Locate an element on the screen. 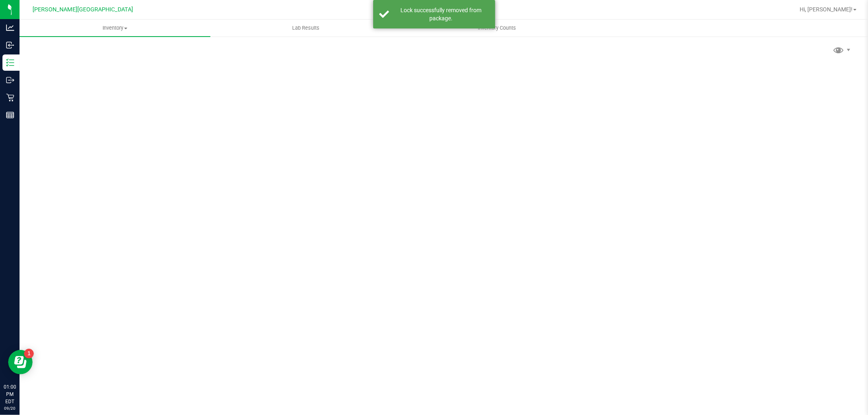 The image size is (868, 415). a: Inventory is located at coordinates (115, 28).